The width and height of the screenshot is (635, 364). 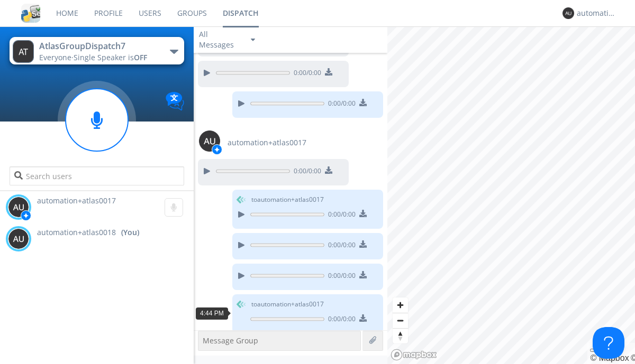 I want to click on div: automation+atlas0018, so click(x=596, y=13).